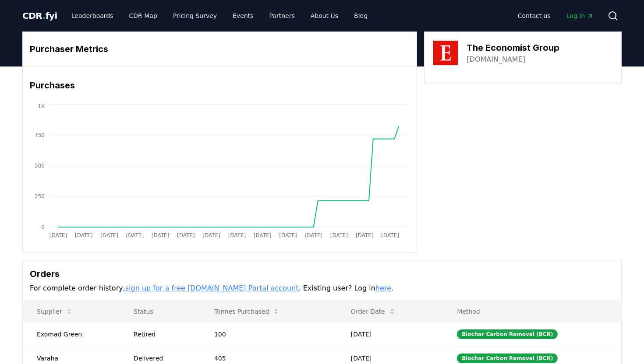  Describe the element at coordinates (41, 106) in the screenshot. I see `tspan: 1K` at that location.